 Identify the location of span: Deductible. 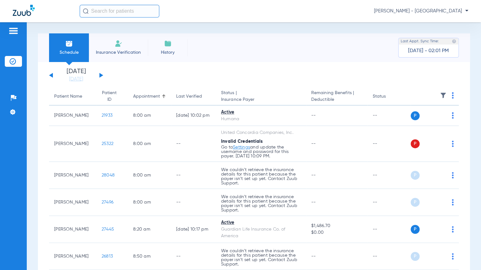
(337, 100).